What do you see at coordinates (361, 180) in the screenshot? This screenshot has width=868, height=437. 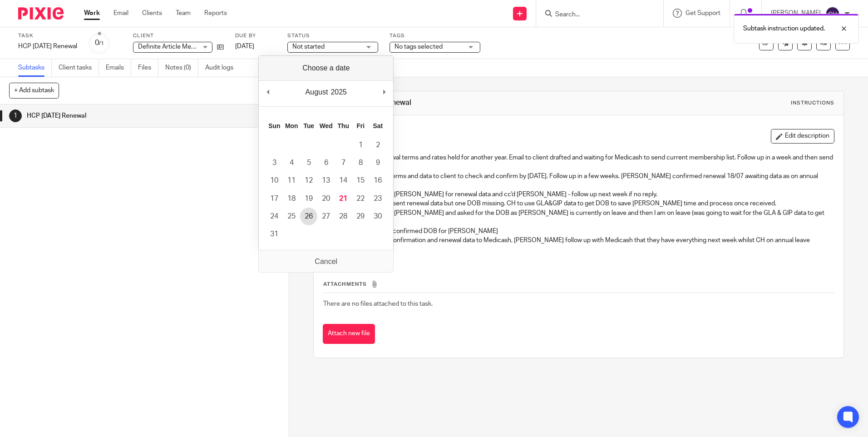 I see `button: 15` at bounding box center [361, 180].